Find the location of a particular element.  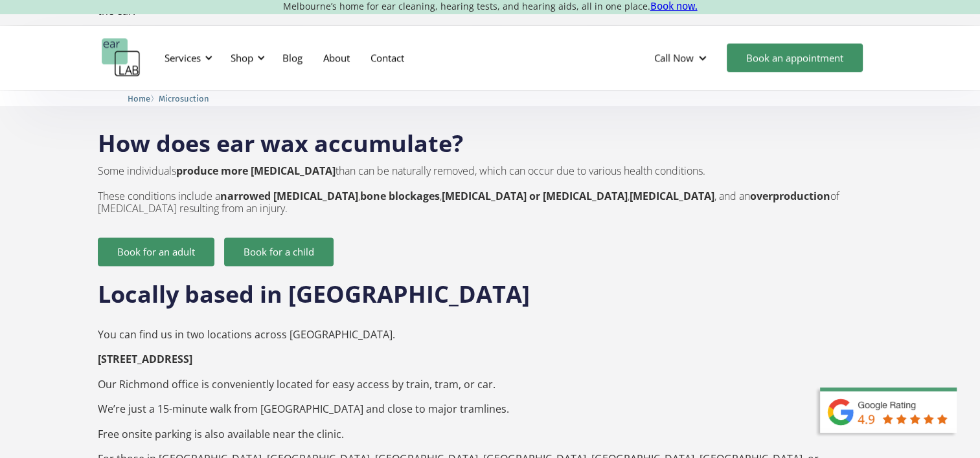

a: Home is located at coordinates (138, 97).